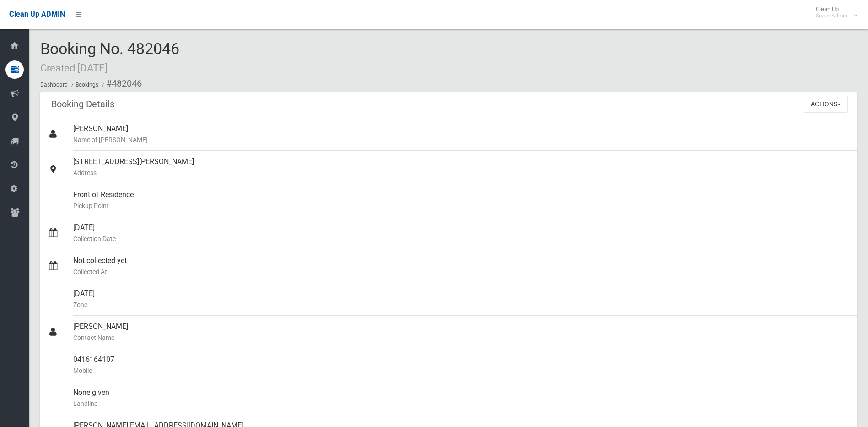 This screenshot has height=427, width=868. What do you see at coordinates (461, 403) in the screenshot?
I see `small: Landline` at bounding box center [461, 403].